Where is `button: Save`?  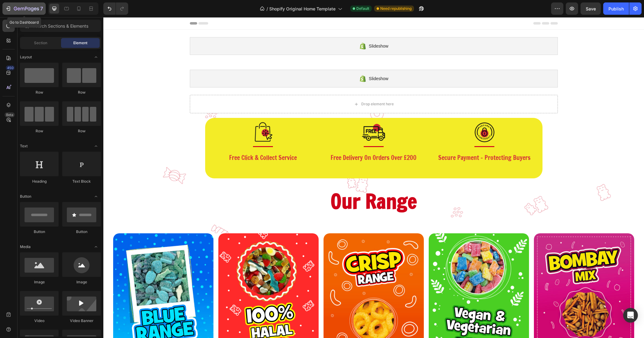
button: Save is located at coordinates (591, 9).